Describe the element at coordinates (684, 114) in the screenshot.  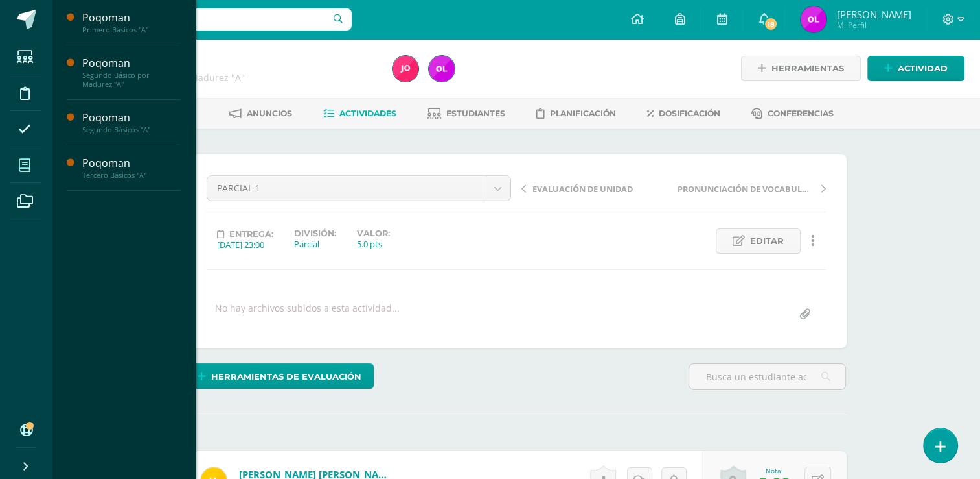
I see `a: Dosificación` at that location.